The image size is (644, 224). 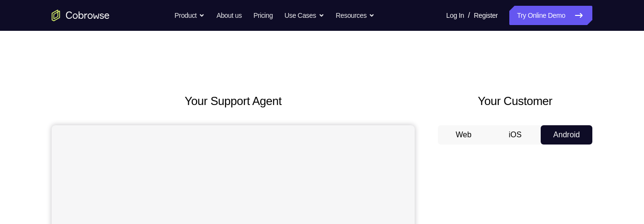 I want to click on button: iOS, so click(x=515, y=135).